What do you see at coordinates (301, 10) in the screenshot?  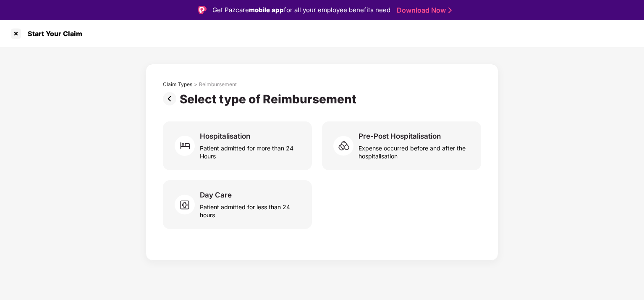 I see `div: Get Pazcare for all your employee benefits need` at bounding box center [301, 10].